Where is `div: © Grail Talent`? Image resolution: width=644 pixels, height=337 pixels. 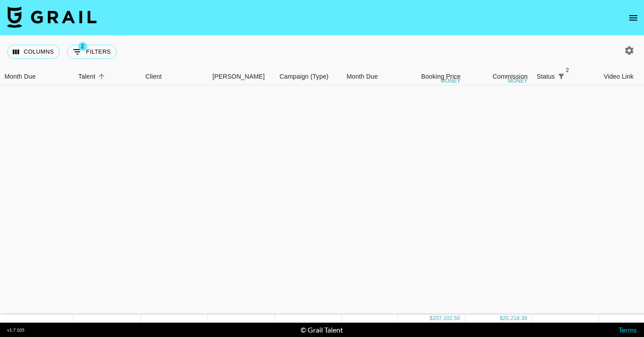 div: © Grail Talent is located at coordinates (322, 330).